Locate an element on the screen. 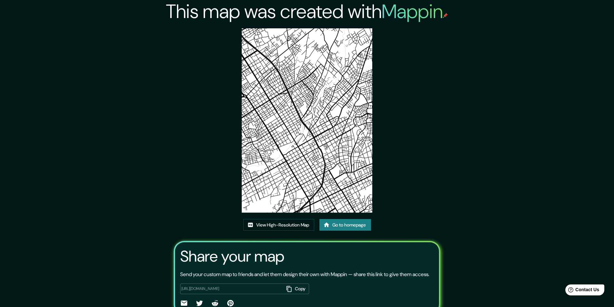 The width and height of the screenshot is (614, 307). a: Go to homepage is located at coordinates (345, 225).